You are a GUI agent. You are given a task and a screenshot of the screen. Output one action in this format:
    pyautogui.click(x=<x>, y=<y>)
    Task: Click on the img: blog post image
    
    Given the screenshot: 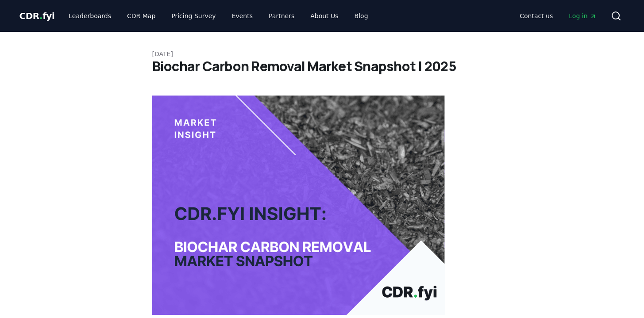 What is the action you would take?
    pyautogui.click(x=298, y=205)
    